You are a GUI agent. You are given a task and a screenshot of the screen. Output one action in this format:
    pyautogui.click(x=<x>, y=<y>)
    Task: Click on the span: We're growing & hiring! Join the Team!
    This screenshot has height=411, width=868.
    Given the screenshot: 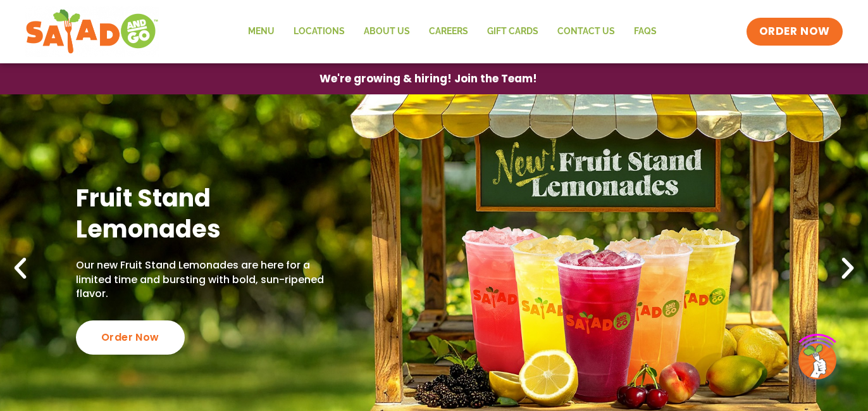 What is the action you would take?
    pyautogui.click(x=429, y=79)
    